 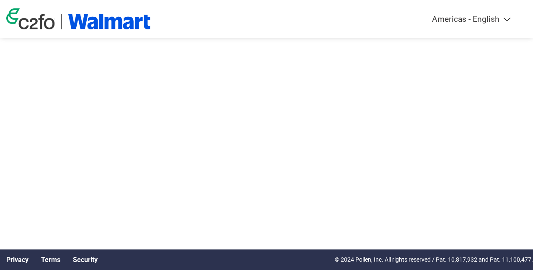 I want to click on img: Walmart, so click(x=109, y=21).